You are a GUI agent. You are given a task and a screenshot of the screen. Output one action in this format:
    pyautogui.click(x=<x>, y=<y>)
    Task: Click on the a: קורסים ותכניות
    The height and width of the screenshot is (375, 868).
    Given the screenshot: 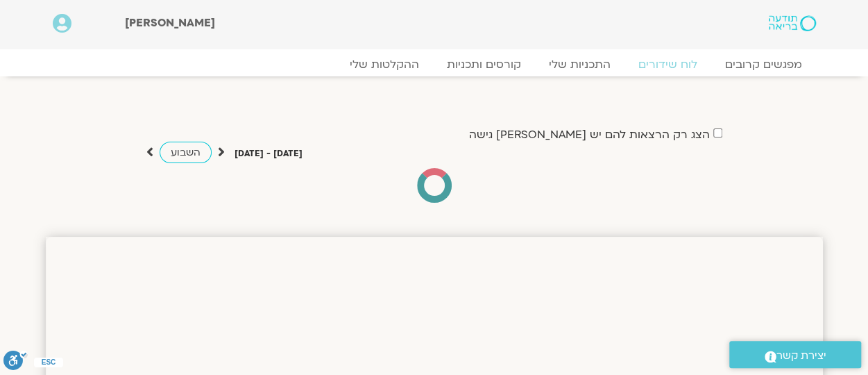 What is the action you would take?
    pyautogui.click(x=483, y=65)
    